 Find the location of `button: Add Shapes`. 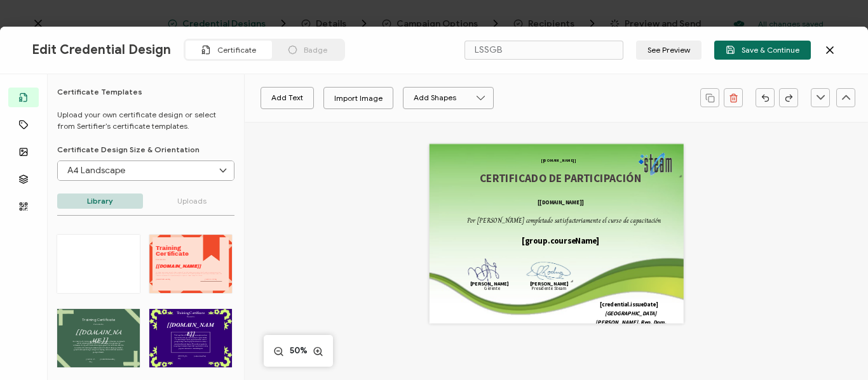

button: Add Shapes is located at coordinates (448, 97).